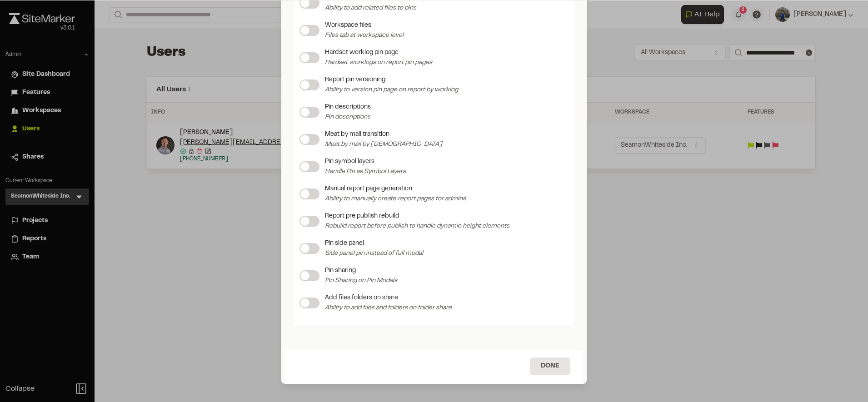 The width and height of the screenshot is (868, 402). I want to click on p: Files tab at workspace level, so click(364, 35).